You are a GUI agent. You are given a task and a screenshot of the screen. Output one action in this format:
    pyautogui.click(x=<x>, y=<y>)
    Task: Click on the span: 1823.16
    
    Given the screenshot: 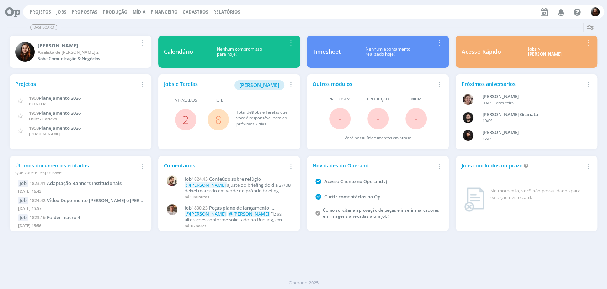 What is the action you would take?
    pyautogui.click(x=37, y=217)
    